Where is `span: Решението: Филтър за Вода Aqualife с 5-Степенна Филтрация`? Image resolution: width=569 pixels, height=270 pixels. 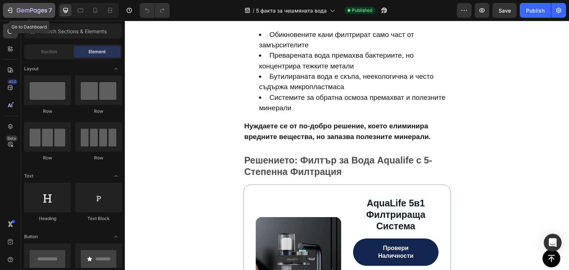 span: Решението: Филтър за Вода Aqualife с 5-Степенна Филтрация is located at coordinates (213, 145).